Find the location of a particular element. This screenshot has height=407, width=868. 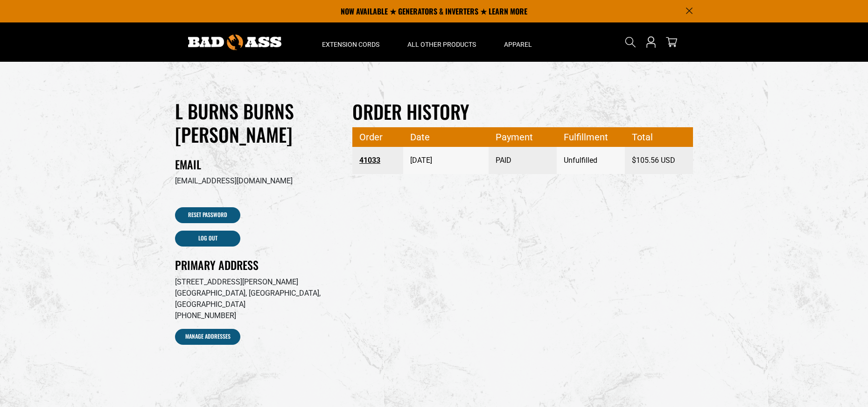

span: Date is located at coordinates (445, 137).